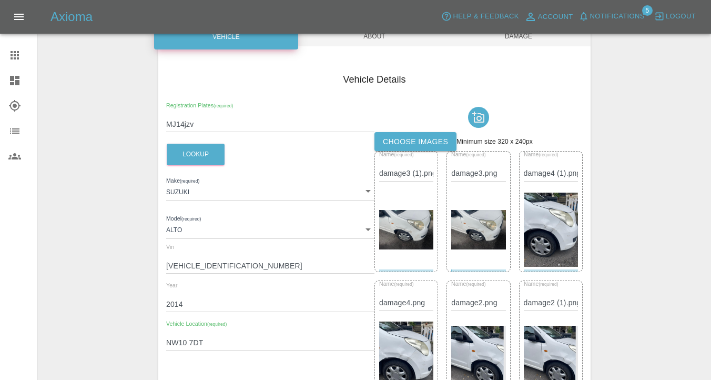  What do you see at coordinates (480, 16) in the screenshot?
I see `button: Help & Feedback` at bounding box center [480, 16].